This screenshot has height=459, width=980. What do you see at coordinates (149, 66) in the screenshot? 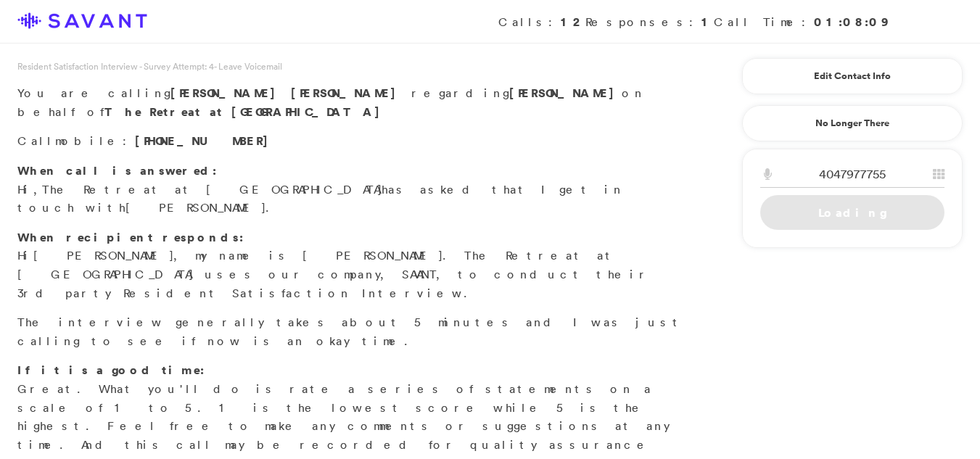
I see `span: Resident Satisfaction Interview - Survey Attempt: 4 - Leave Voicemail` at bounding box center [149, 66].